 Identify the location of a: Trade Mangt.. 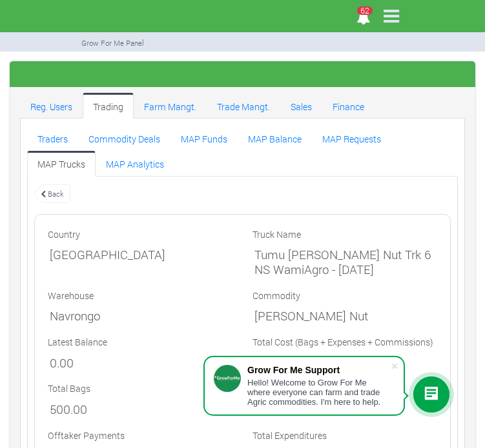
(244, 106).